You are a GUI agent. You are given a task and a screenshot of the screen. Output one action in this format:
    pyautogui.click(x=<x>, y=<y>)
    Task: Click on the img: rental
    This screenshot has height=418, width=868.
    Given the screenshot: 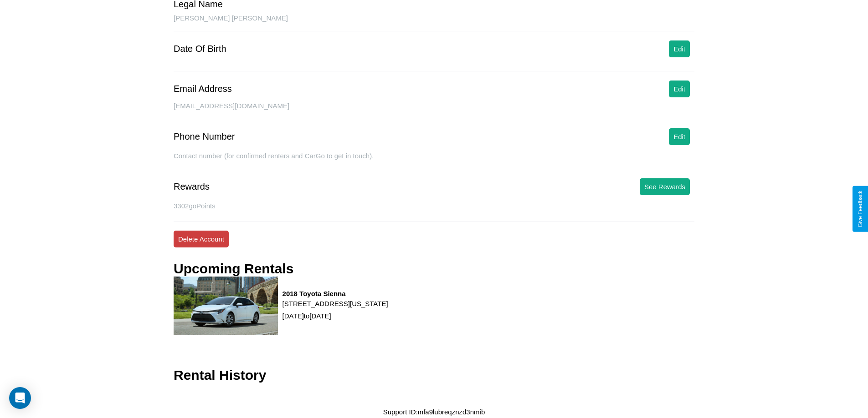 What is the action you would take?
    pyautogui.click(x=226, y=306)
    